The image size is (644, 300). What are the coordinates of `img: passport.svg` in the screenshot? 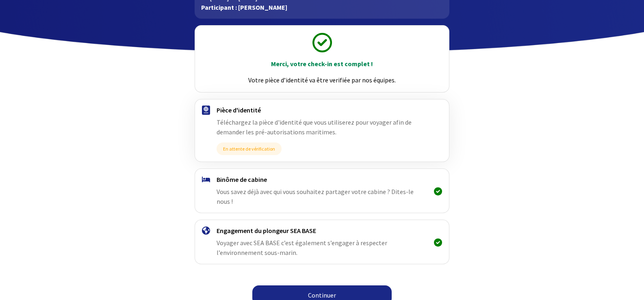 It's located at (206, 110).